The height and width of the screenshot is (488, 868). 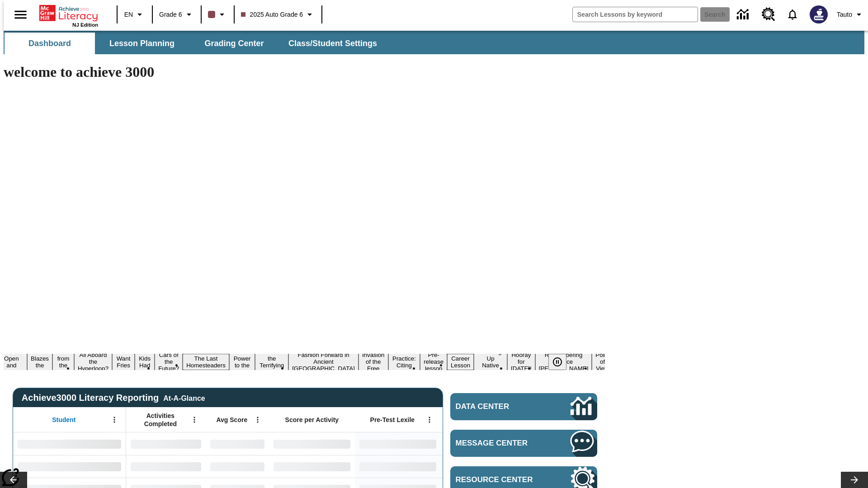 What do you see at coordinates (271, 362) in the screenshot?
I see `button: Slide 11 Attack of the Terrifying Tomatoes` at bounding box center [271, 362].